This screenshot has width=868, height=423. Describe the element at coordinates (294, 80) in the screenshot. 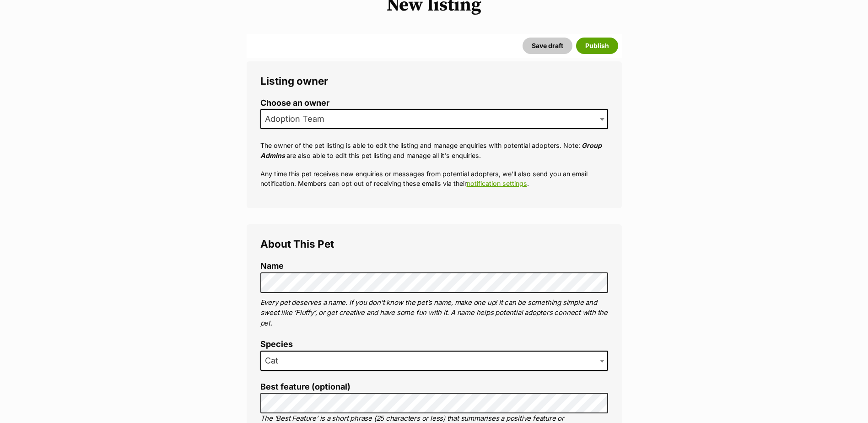

I see `span: Listing owner` at that location.